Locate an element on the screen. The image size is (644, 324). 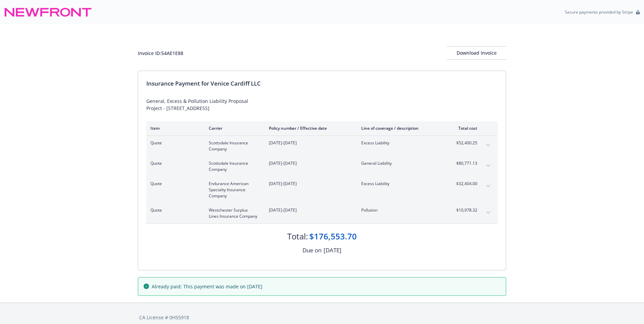
span: $80,771.13 is located at coordinates (464, 163).